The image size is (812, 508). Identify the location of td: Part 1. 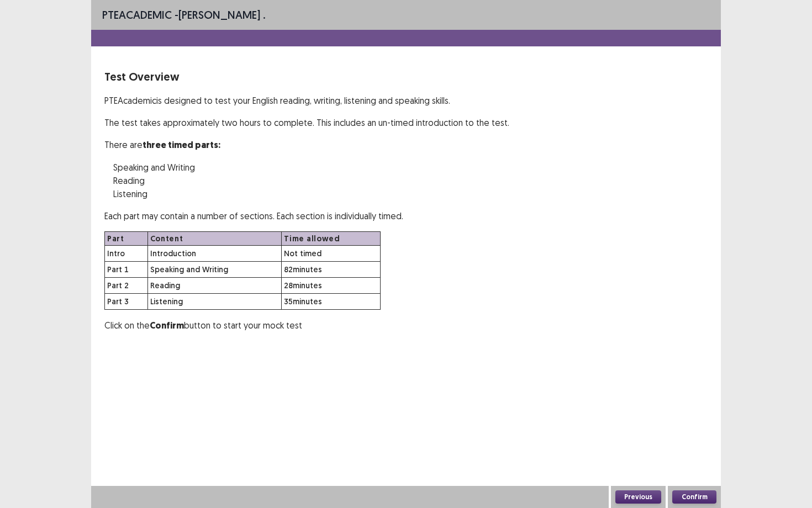
(126, 270).